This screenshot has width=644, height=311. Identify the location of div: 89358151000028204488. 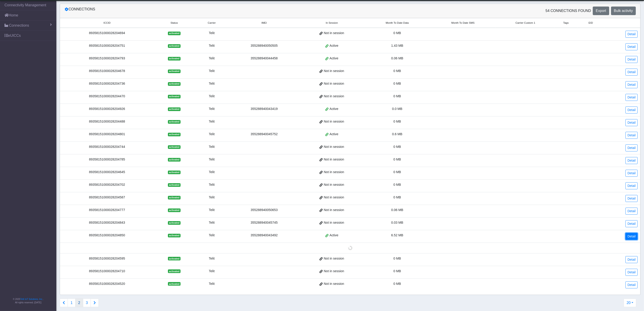
(107, 121).